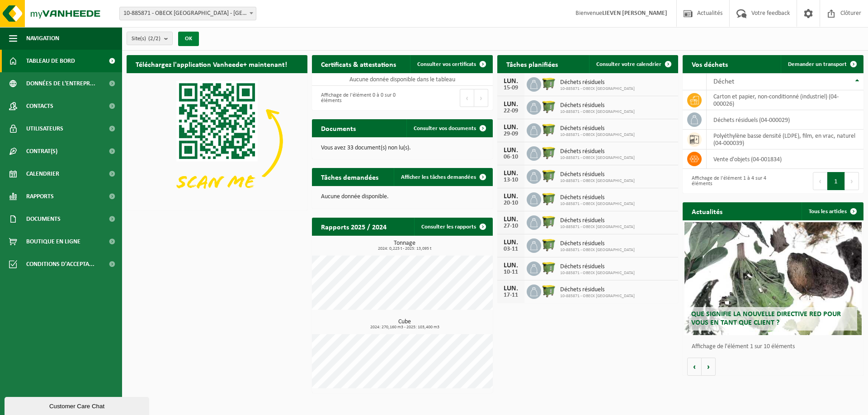  What do you see at coordinates (149, 38) in the screenshot?
I see `button: Site(s)(2/2)` at bounding box center [149, 38].